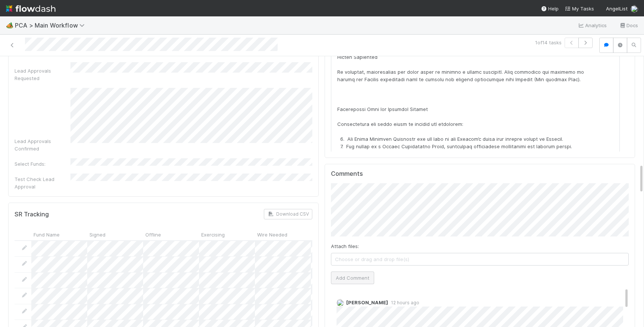  Describe the element at coordinates (288, 214) in the screenshot. I see `button: Download CSV` at that location.